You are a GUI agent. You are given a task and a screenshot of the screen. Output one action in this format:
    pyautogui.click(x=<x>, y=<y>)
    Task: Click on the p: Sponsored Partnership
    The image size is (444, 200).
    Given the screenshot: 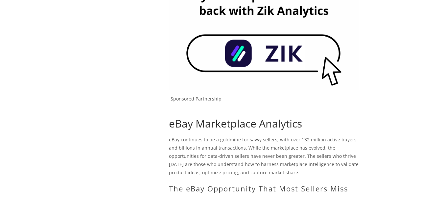 What is the action you would take?
    pyautogui.click(x=265, y=99)
    